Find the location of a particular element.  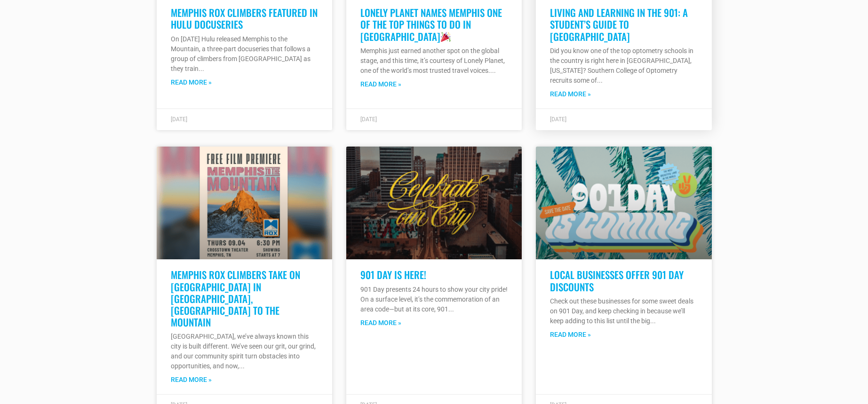

a: Local Businesses Offer 901 Day Discounts is located at coordinates (616, 281).